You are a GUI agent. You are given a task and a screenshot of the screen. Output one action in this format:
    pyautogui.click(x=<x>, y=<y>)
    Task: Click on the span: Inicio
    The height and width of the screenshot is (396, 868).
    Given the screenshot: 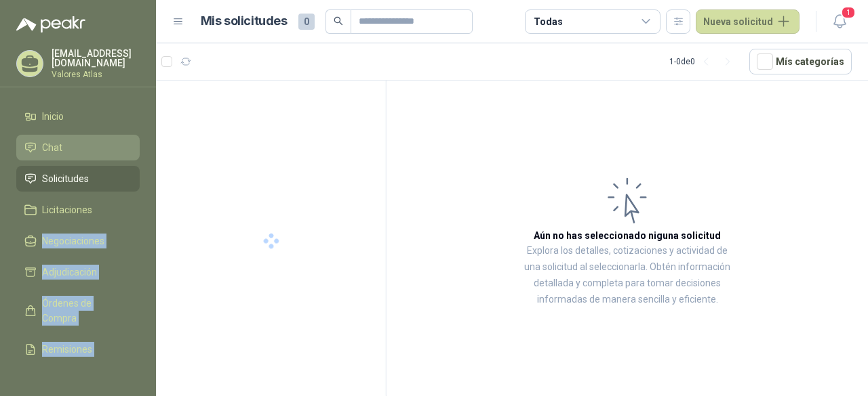 What is the action you would take?
    pyautogui.click(x=53, y=117)
    